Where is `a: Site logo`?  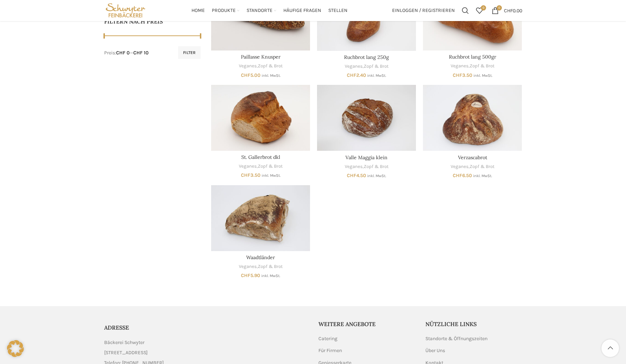
a: Site logo is located at coordinates (126, 10).